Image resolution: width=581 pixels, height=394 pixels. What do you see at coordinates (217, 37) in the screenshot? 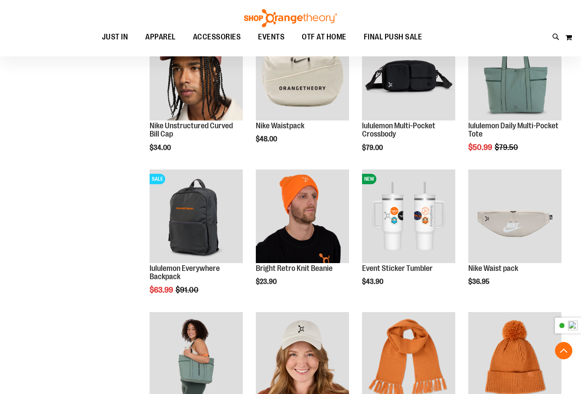
I see `a: ACCESSORIES` at bounding box center [217, 37].